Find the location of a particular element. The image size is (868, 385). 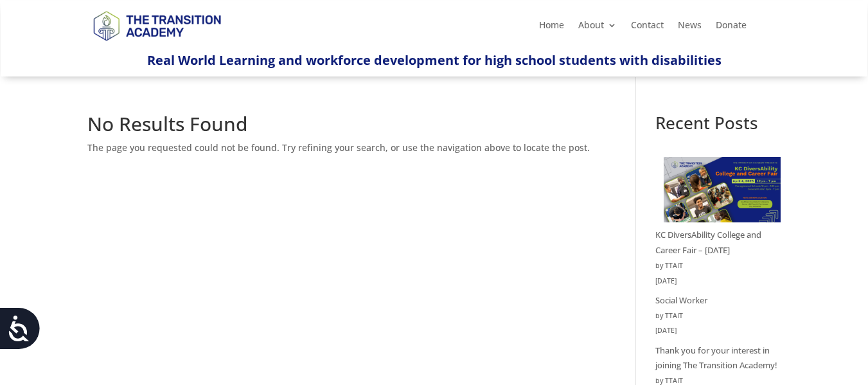

a: Thank you for your interest in joining The Transition Academy! is located at coordinates (716, 358).